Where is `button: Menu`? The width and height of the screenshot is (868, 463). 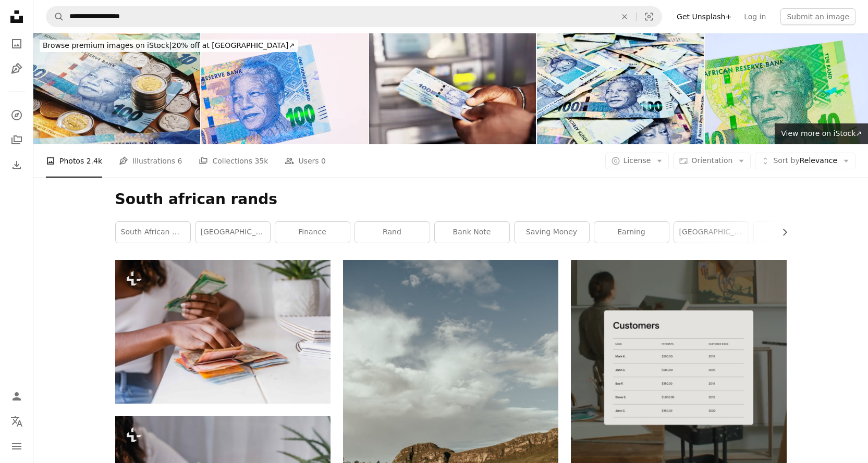 button: Menu is located at coordinates (17, 446).